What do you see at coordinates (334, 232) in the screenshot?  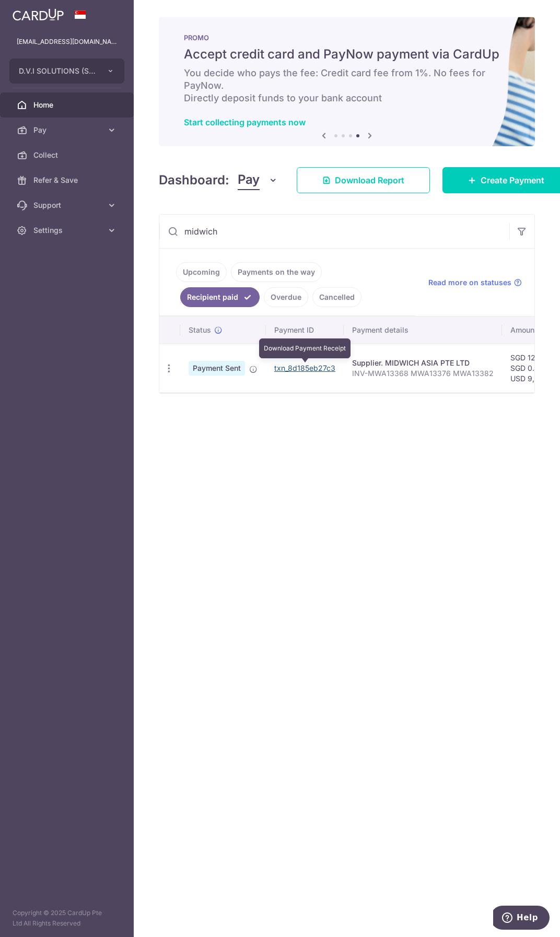 I see `input: Search by recipient name, payment id or reference` at bounding box center [334, 232].